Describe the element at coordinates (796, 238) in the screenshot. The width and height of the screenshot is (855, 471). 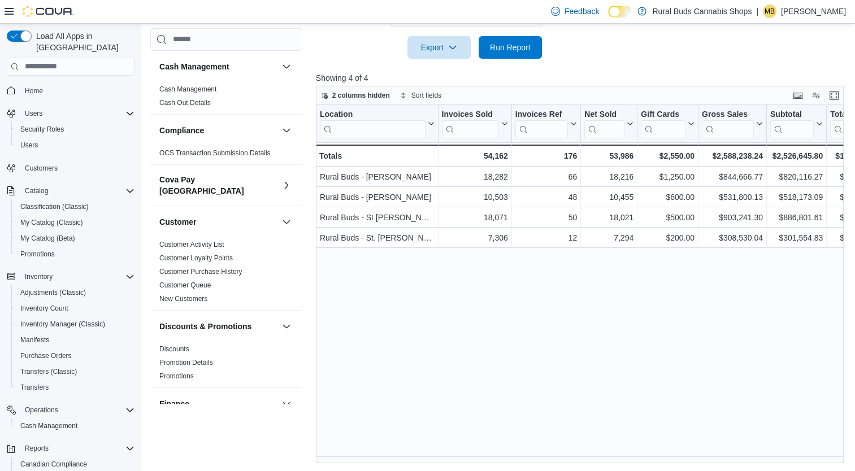
I see `div: $301,554.83` at that location.